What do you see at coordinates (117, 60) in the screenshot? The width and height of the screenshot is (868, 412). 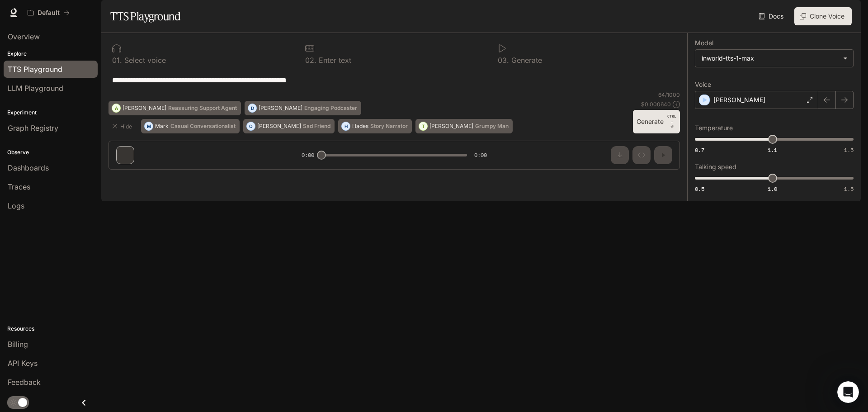 I see `p: 0 1 .` at bounding box center [117, 60].